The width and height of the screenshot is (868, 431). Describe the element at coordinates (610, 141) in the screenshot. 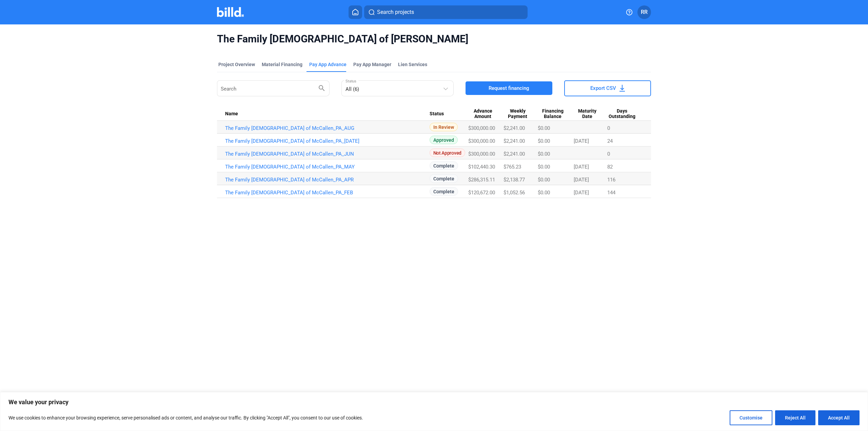

I see `span: 24` at that location.